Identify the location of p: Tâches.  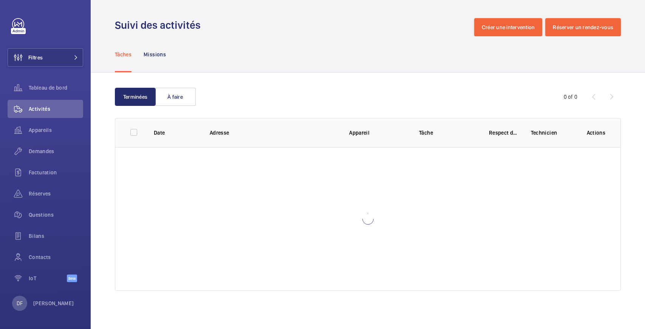
(123, 54).